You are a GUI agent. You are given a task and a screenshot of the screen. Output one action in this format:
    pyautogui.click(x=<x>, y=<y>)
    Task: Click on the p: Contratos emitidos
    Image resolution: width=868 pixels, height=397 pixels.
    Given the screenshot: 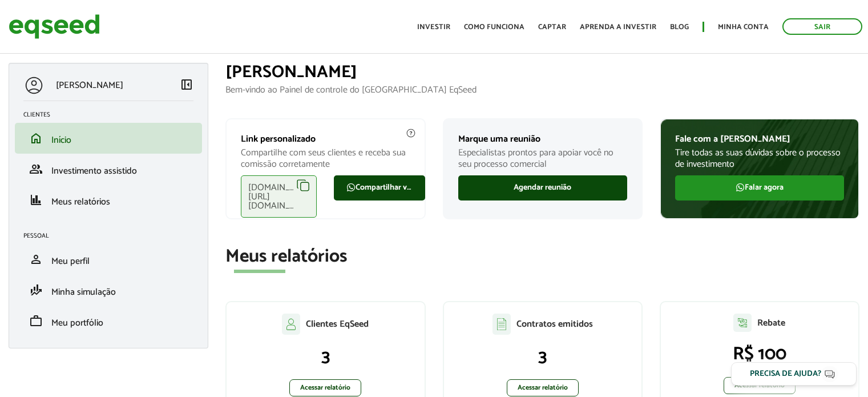 What is the action you would take?
    pyautogui.click(x=555, y=324)
    